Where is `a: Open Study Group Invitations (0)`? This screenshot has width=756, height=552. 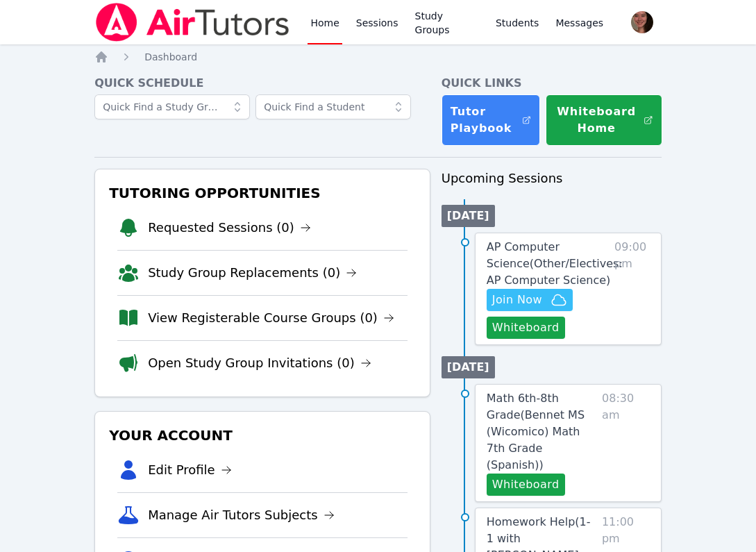 a: Open Study Group Invitations (0) is located at coordinates (260, 363).